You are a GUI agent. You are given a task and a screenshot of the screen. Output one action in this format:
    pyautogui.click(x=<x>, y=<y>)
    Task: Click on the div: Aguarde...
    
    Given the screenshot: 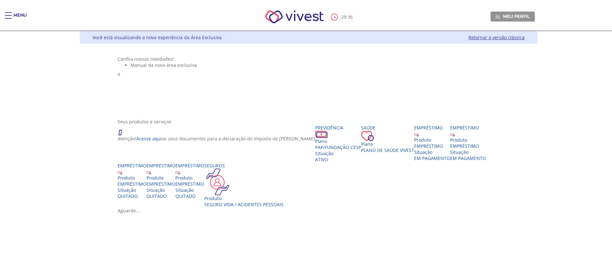 What is the action you would take?
    pyautogui.click(x=308, y=210)
    